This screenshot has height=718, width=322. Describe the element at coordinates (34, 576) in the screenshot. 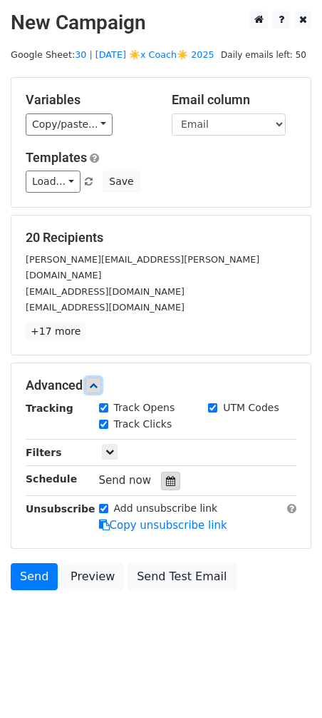

I see `a: Send` at that location.